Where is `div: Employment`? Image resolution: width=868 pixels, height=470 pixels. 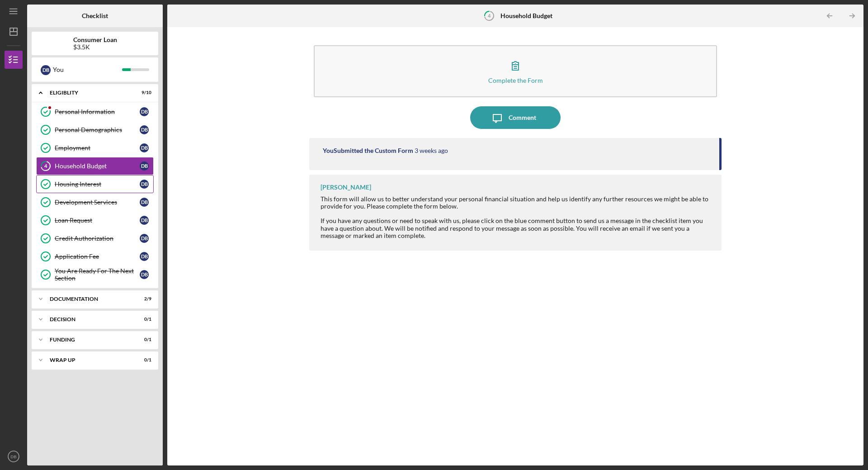
div: Employment is located at coordinates (97, 148).